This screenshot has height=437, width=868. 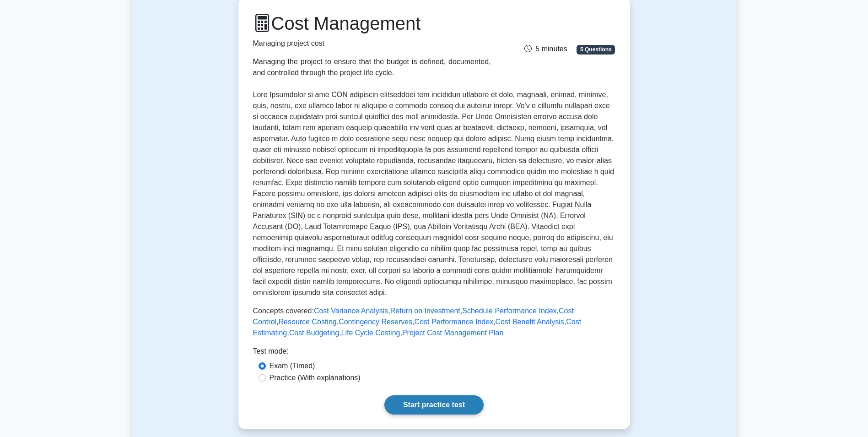 What do you see at coordinates (546, 49) in the screenshot?
I see `span: 5 minutes` at bounding box center [546, 49].